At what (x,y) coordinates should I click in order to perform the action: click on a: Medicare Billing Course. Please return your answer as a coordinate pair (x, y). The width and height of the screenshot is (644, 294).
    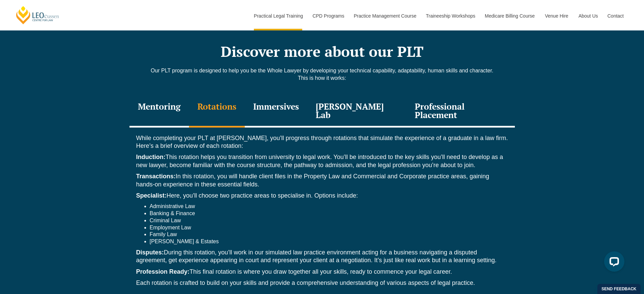
    Looking at the image, I should click on (510, 16).